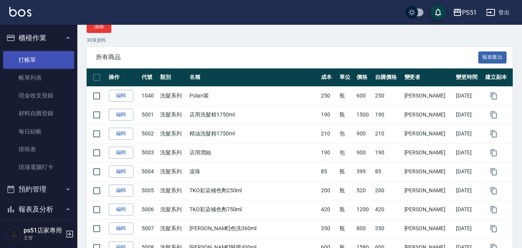 This screenshot has width=522, height=248. What do you see at coordinates (364, 228) in the screenshot?
I see `td: 800` at bounding box center [364, 228].